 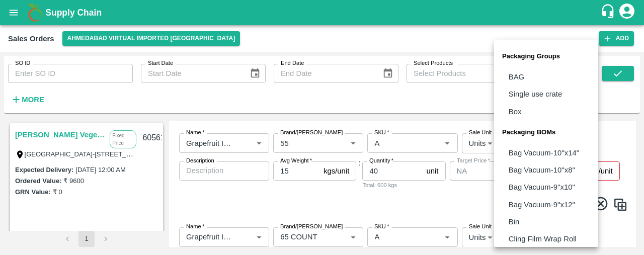 What do you see at coordinates (515, 112) in the screenshot?
I see `p: Box` at bounding box center [515, 112].